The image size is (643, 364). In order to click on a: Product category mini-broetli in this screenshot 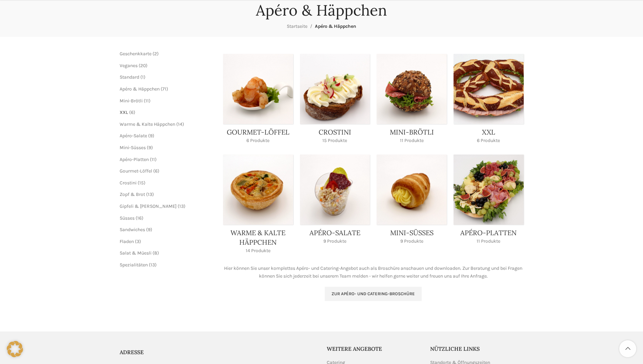, I will do `click(412, 101)`.